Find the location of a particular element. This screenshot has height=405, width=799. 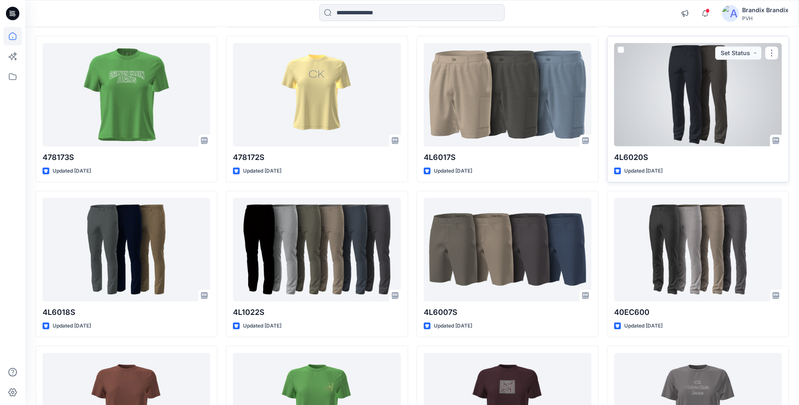

p: 4L6007S is located at coordinates (508, 313).